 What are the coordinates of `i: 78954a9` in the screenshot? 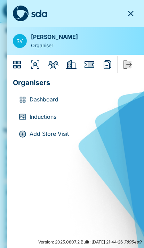 It's located at (132, 241).